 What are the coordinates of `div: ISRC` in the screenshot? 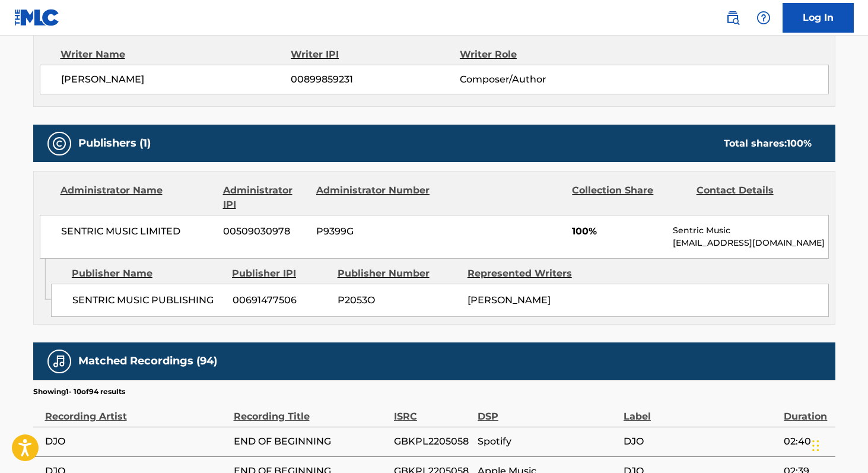 It's located at (432, 410).